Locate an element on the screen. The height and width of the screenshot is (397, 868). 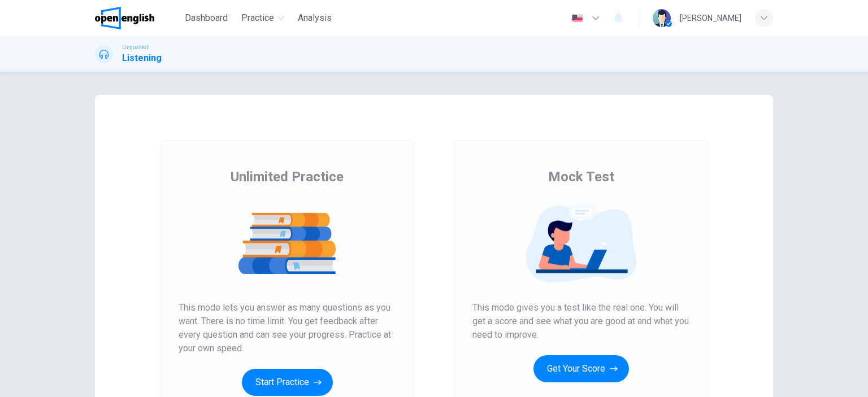
img: en is located at coordinates (577, 18).